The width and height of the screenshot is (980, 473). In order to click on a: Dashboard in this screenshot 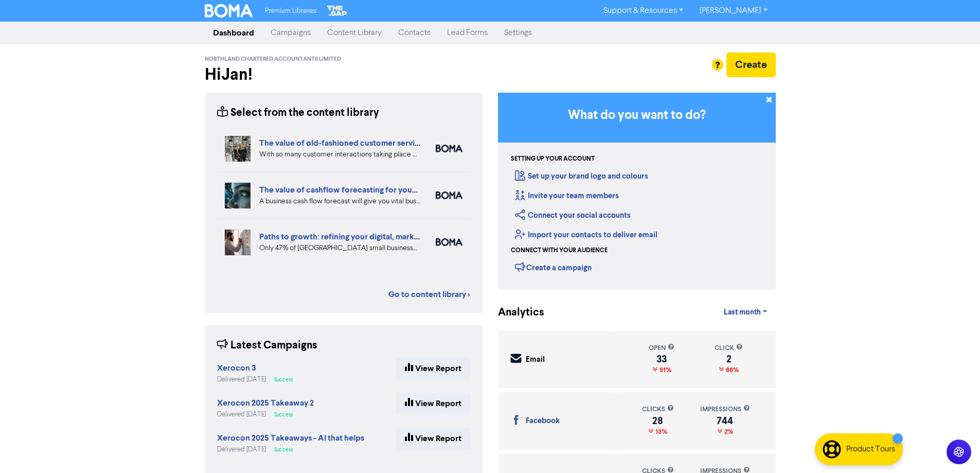, I will do `click(233, 33)`.